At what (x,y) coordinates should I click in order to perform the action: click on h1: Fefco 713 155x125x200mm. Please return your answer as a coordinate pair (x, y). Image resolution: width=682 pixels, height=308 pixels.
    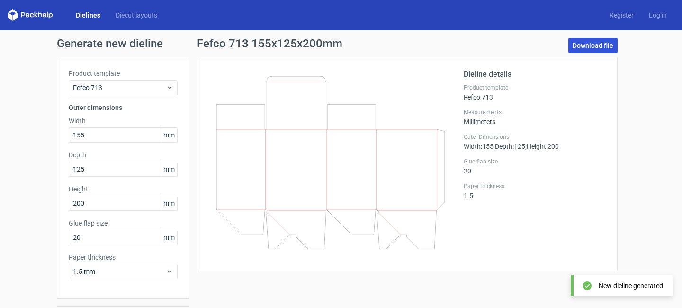
    Looking at the image, I should click on (270, 44).